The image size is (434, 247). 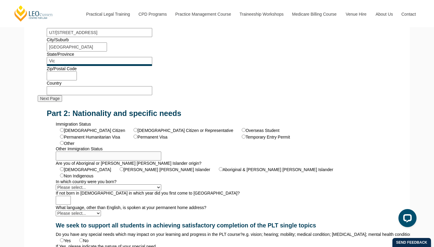 I want to click on label: Other, so click(x=69, y=143).